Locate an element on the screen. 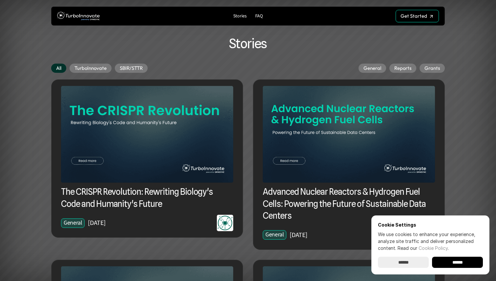  p: We use cookies to enhance your experience, analyze site traffic and deliver personalized content. is located at coordinates (431, 241).